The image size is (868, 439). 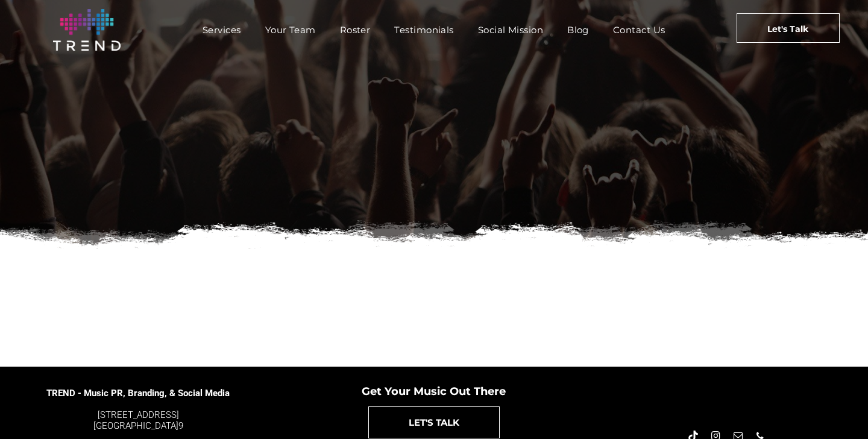 What do you see at coordinates (787, 28) in the screenshot?
I see `a: Let's Talk` at bounding box center [787, 28].